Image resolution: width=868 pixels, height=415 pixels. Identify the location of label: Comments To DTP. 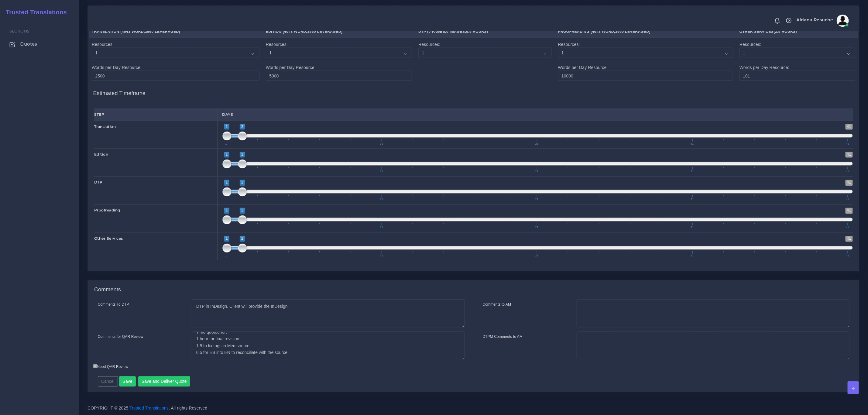
(113, 305).